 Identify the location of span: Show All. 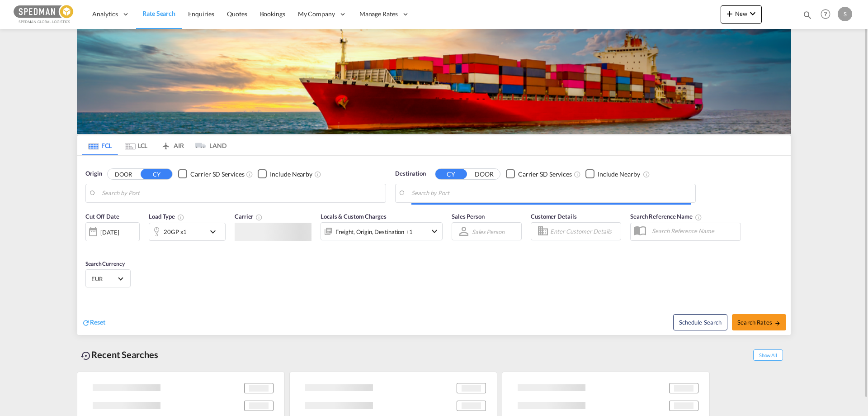
(768, 354).